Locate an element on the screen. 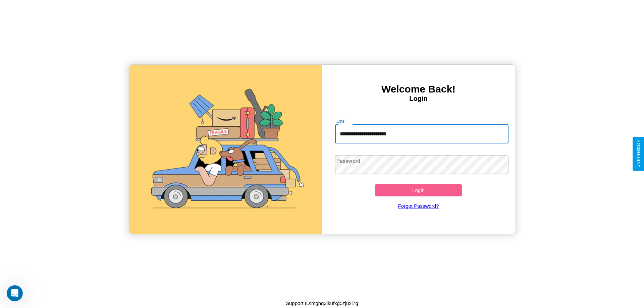  div: Give Feedback is located at coordinates (638, 154).